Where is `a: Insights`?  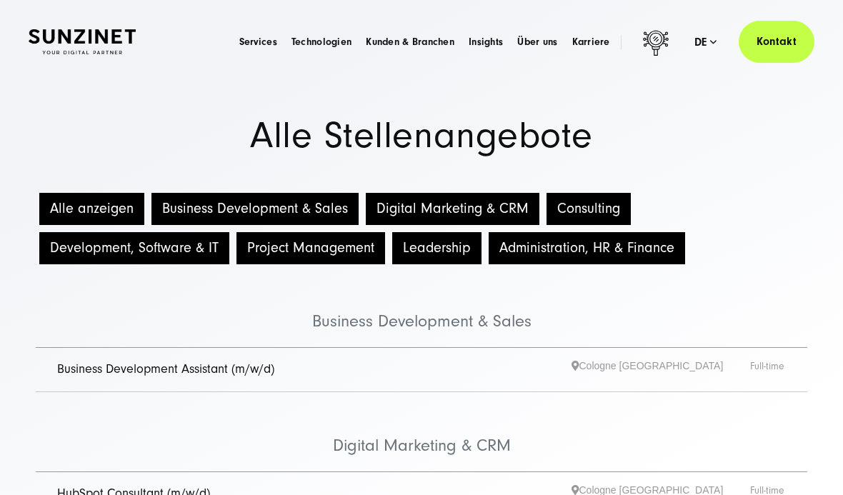 a: Insights is located at coordinates (486, 42).